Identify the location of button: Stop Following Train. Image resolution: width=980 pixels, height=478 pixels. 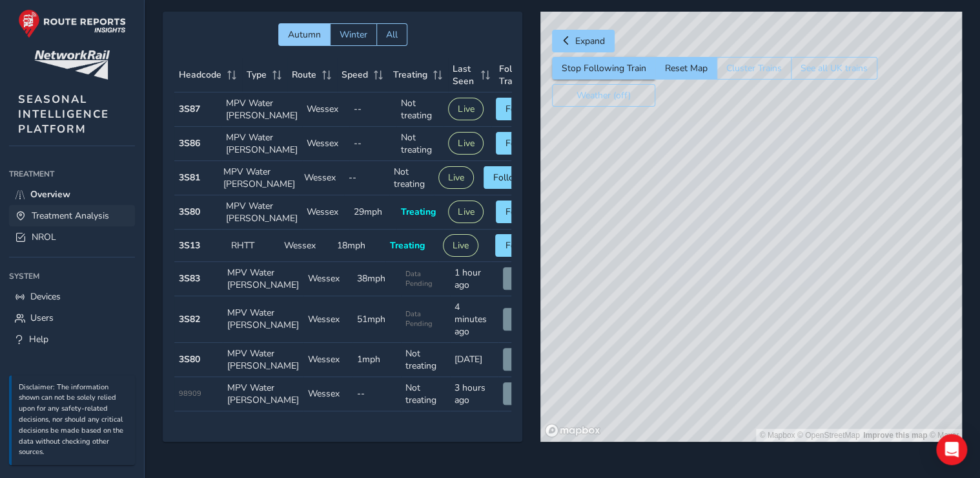
(604, 68).